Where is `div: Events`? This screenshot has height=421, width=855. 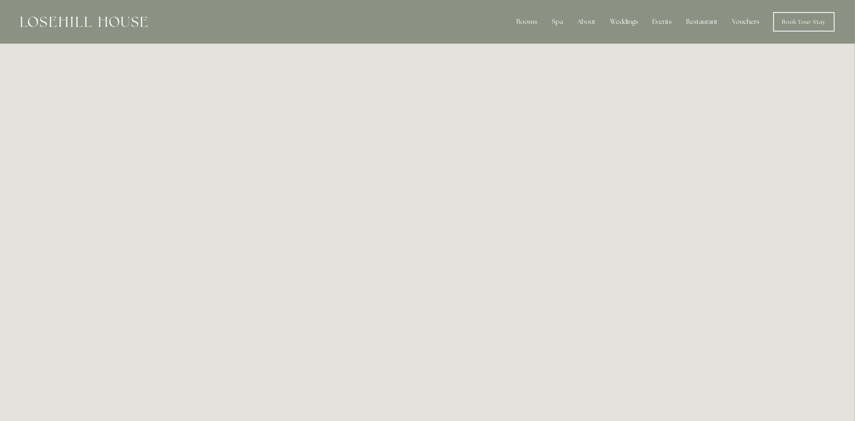 div: Events is located at coordinates (662, 22).